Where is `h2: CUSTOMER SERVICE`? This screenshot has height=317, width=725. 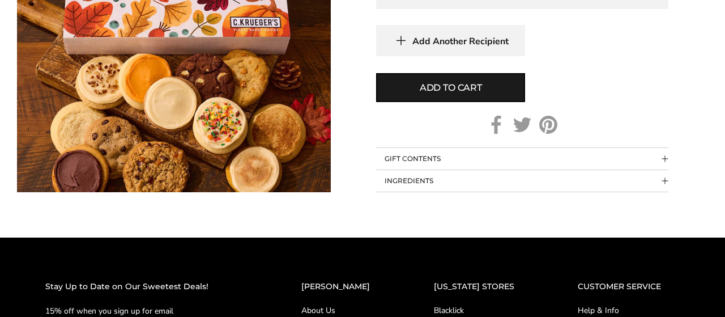
h2: CUSTOMER SERVICE is located at coordinates (629, 286).